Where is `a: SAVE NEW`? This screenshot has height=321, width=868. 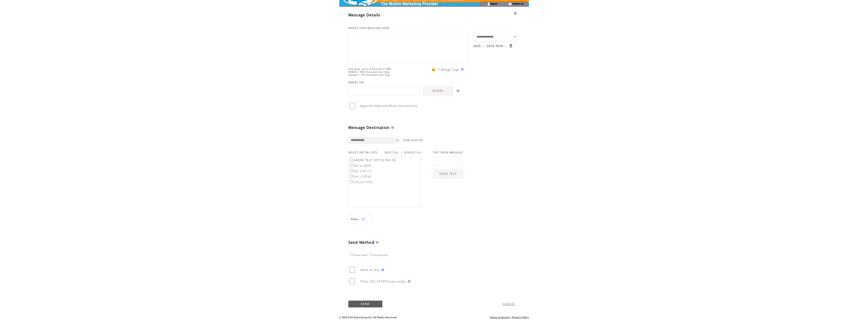 a: SAVE NEW is located at coordinates (495, 46).